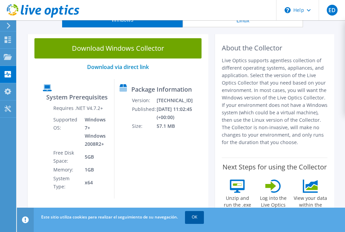 This screenshot has height=232, width=345. Describe the element at coordinates (288, 10) in the screenshot. I see `svg: \n` at that location.